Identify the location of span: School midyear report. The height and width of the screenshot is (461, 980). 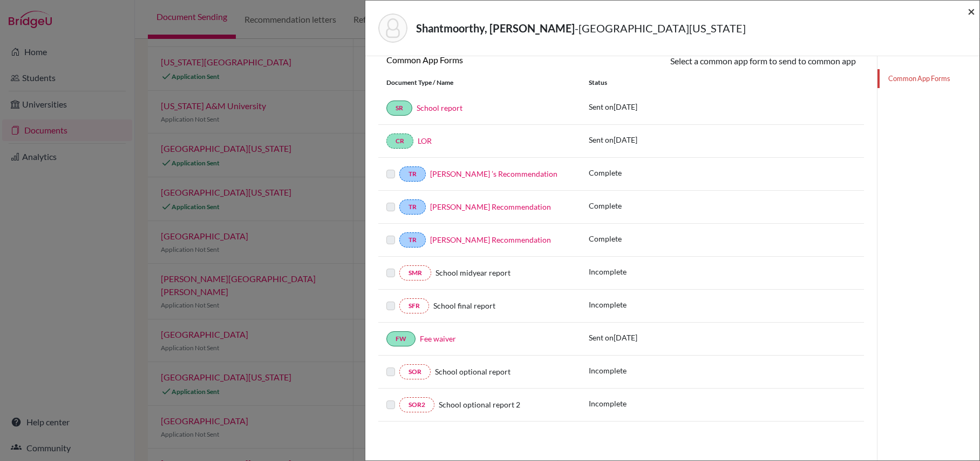
(473, 273).